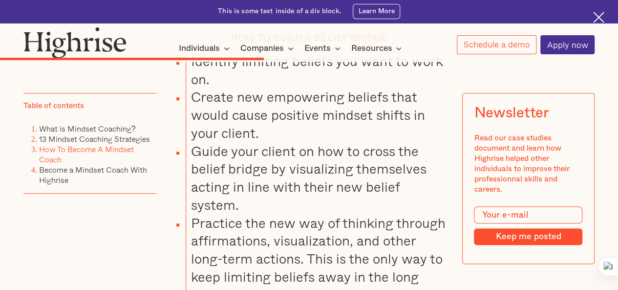  Describe the element at coordinates (599, 17) in the screenshot. I see `img: Cross icon` at that location.